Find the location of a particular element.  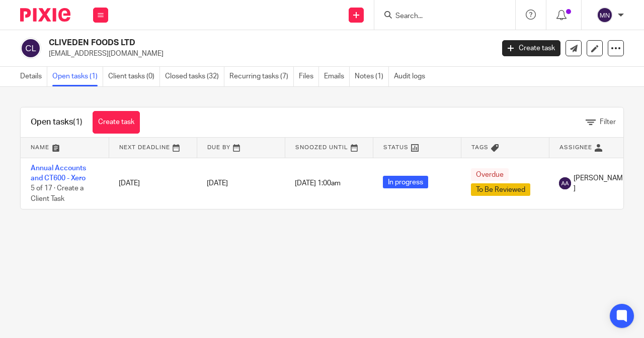

h1: Open tasks is located at coordinates (57, 122).